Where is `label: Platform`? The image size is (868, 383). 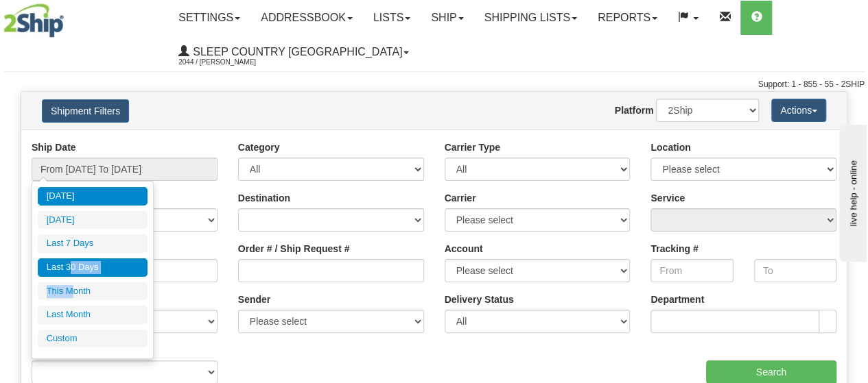 label: Platform is located at coordinates (634, 111).